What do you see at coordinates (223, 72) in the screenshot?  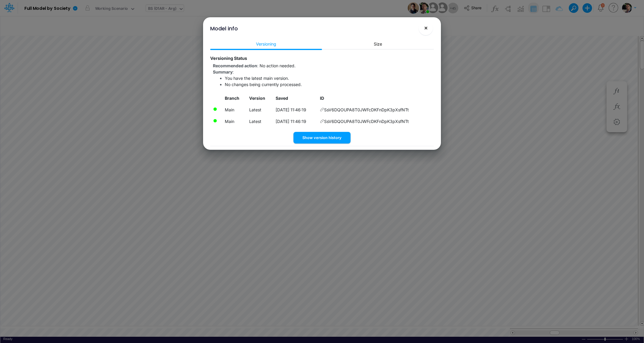 I see `strong: Summary` at bounding box center [223, 72].